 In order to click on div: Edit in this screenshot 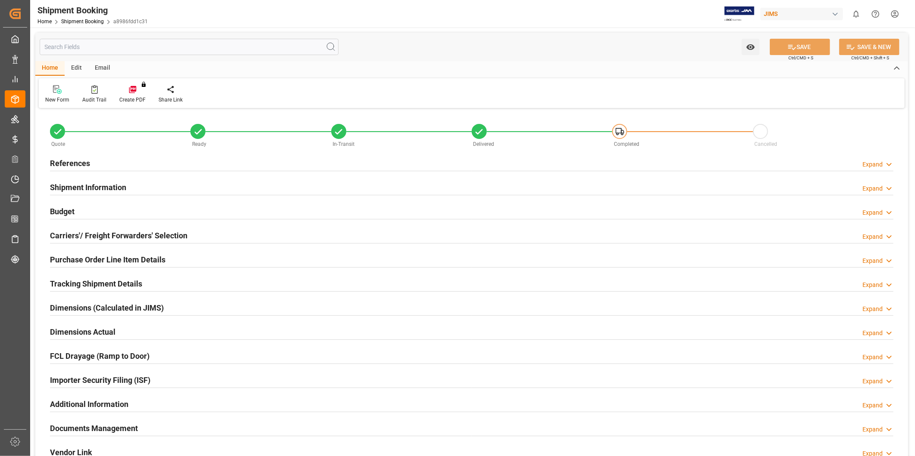, I will do `click(76, 68)`.